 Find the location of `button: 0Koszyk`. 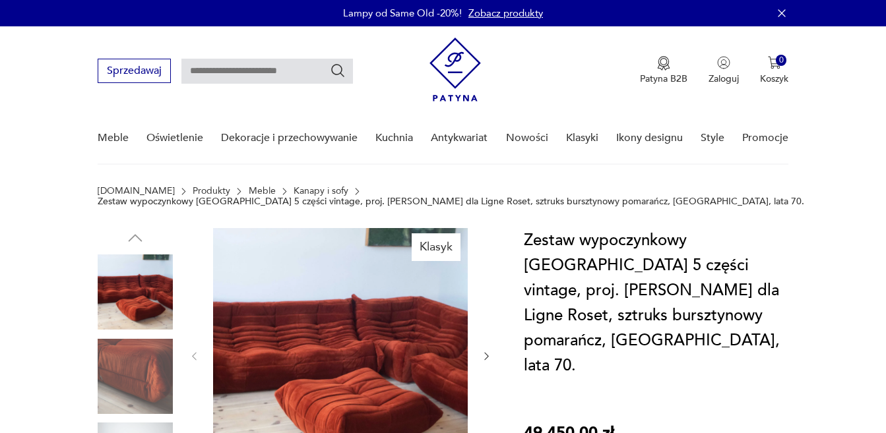

button: 0Koszyk is located at coordinates (773, 71).